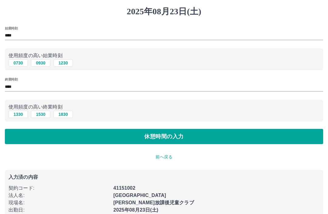 The image size is (328, 214). Describe the element at coordinates (11, 28) in the screenshot. I see `label: 始業時刻` at that location.